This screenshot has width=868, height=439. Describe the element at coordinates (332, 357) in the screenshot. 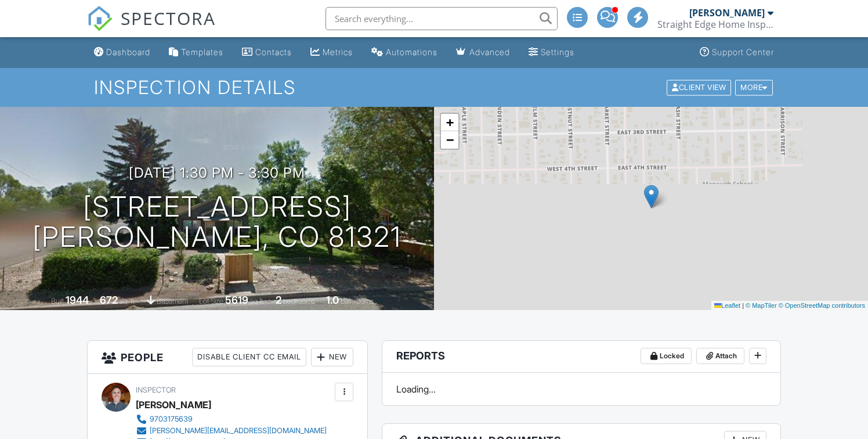

I see `div: New` at that location.